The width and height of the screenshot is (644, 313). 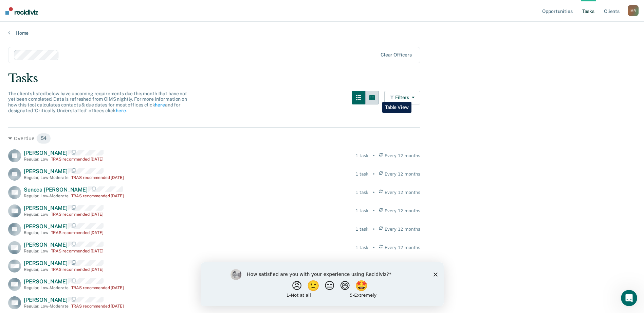 I want to click on img: Profile image for Kim, so click(x=36, y=12).